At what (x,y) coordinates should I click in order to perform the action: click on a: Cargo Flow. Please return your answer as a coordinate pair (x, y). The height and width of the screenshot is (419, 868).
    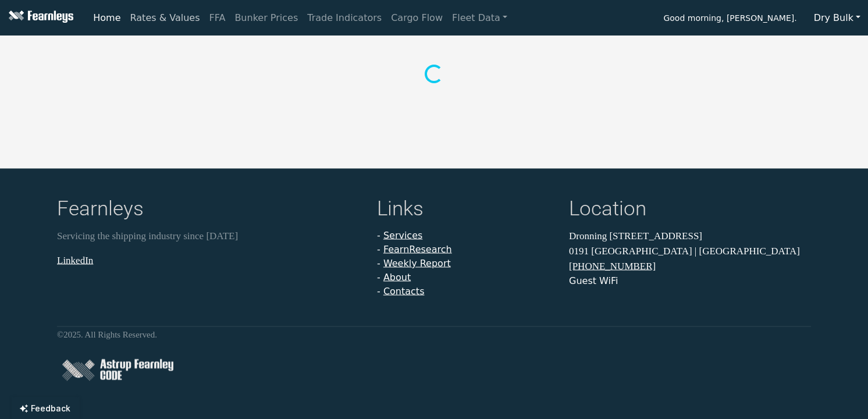
    Looking at the image, I should click on (417, 18).